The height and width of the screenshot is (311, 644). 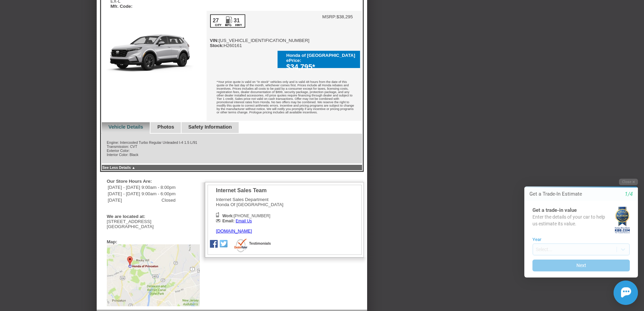 What do you see at coordinates (210, 127) in the screenshot?
I see `a: Safety Information` at bounding box center [210, 127].